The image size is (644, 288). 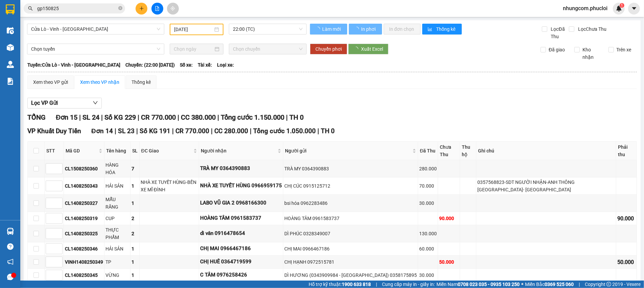 I want to click on span: question-circle, so click(x=10, y=246).